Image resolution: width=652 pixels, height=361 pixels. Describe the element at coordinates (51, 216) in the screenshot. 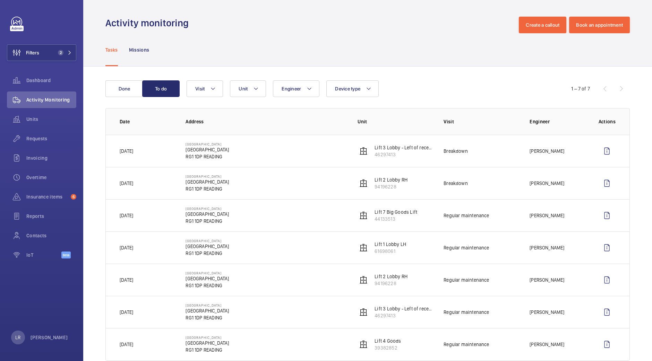

I see `span: Reports` at that location.